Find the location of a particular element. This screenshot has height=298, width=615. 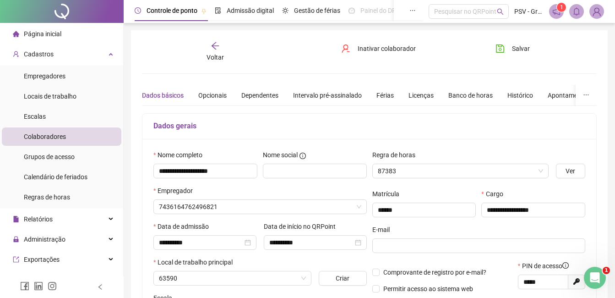

span: export is located at coordinates (16, 259).